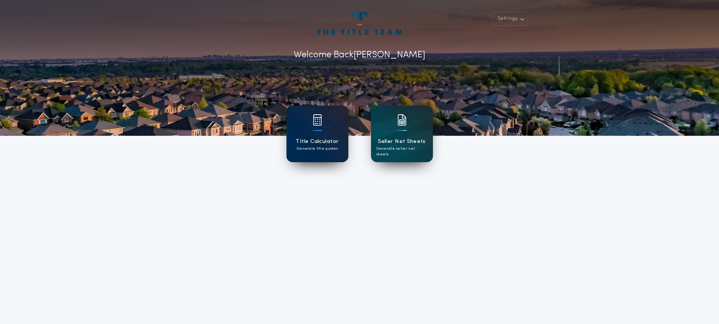 The height and width of the screenshot is (324, 719). What do you see at coordinates (402, 134) in the screenshot?
I see `a: card iconSeller Net SheetsGenerate seller net sheets` at bounding box center [402, 134].